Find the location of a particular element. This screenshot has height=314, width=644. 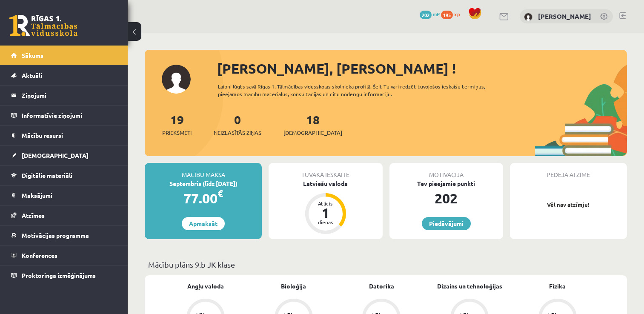

a: 195 xp is located at coordinates (452, 14).